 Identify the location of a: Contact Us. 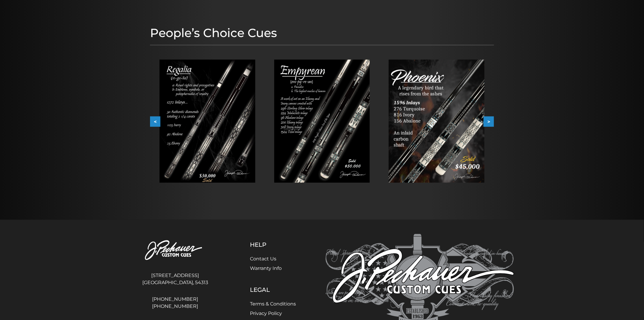
(263, 259).